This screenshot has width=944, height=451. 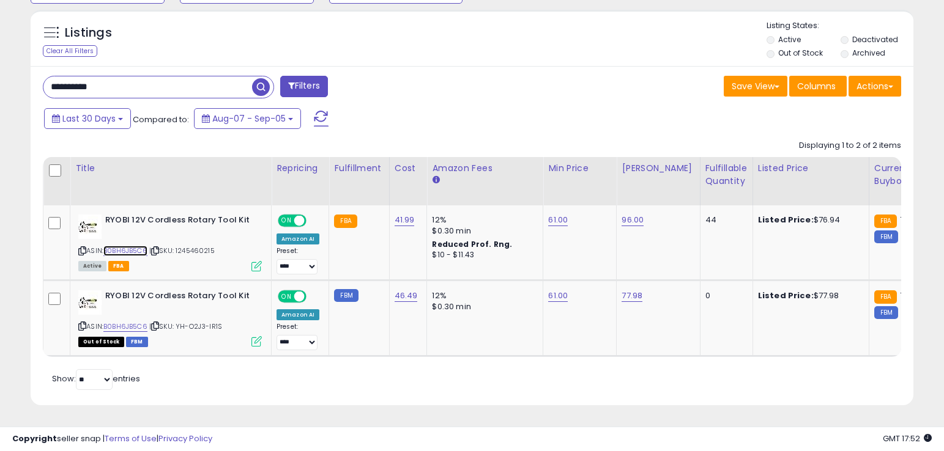 I want to click on div: Repricing, so click(x=300, y=168).